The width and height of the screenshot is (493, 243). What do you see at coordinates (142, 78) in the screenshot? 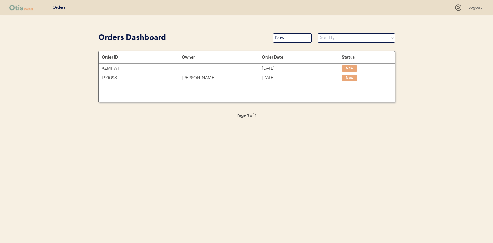
I see `div: F99098` at bounding box center [142, 78].